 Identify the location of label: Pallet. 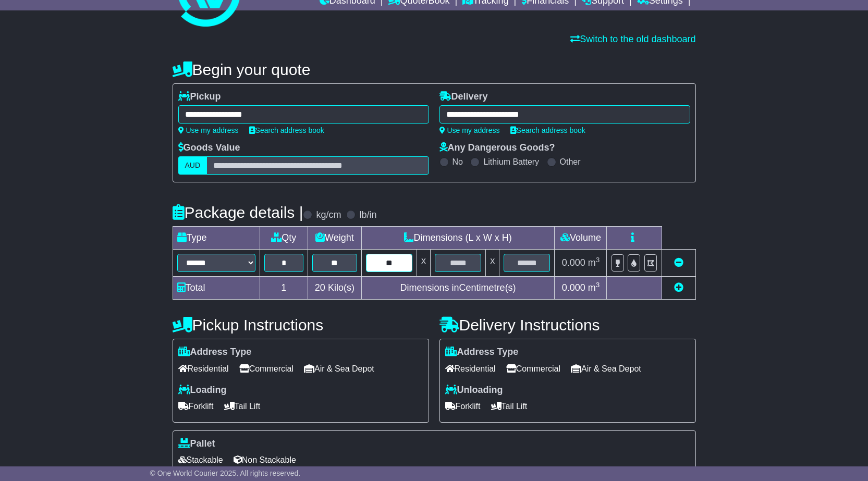
(196, 445).